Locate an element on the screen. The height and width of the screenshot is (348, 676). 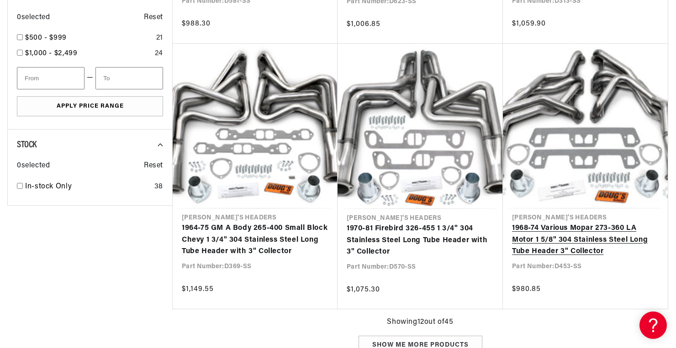
input: From is located at coordinates (51, 78).